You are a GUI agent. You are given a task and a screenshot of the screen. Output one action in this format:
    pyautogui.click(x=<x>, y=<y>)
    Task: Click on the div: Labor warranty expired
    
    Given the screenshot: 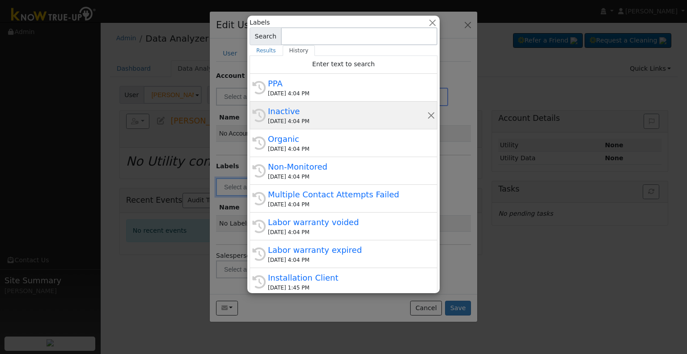 What is the action you would take?
    pyautogui.click(x=347, y=249)
    